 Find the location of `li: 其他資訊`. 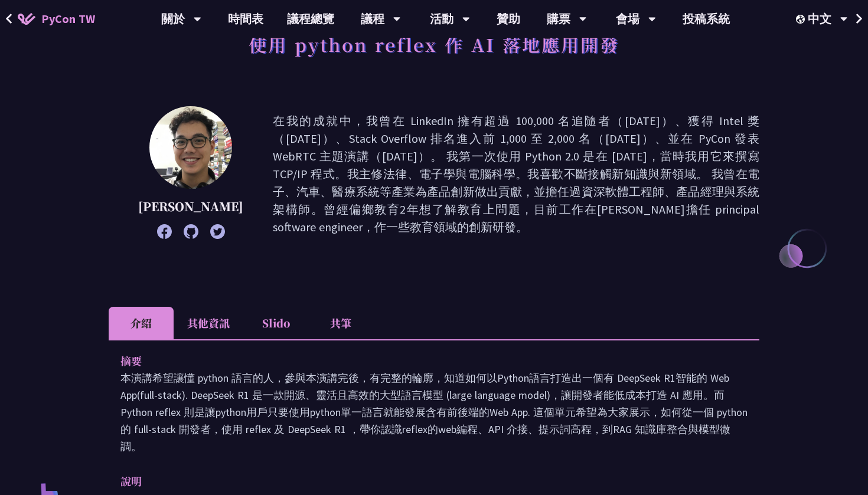

li: 其他資訊 is located at coordinates (209, 323).